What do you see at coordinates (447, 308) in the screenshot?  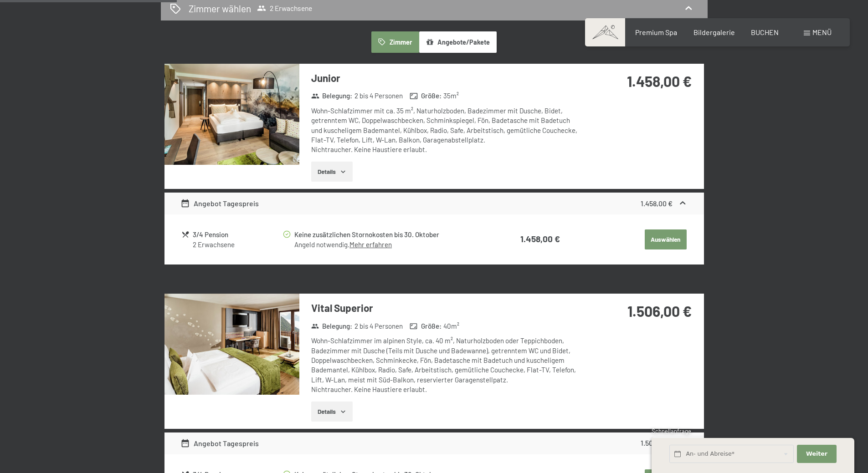 I see `h3: Vital Superior` at bounding box center [447, 308].